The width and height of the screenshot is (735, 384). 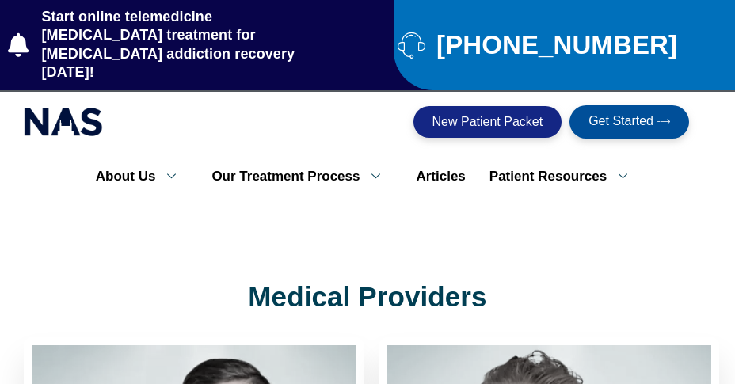 What do you see at coordinates (621, 122) in the screenshot?
I see `span: Get Started` at bounding box center [621, 122].